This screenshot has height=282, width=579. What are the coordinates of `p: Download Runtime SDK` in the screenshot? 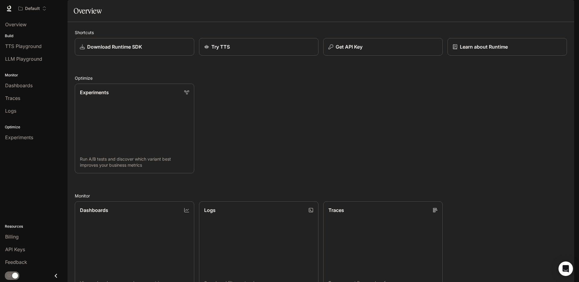 It's located at (115, 47).